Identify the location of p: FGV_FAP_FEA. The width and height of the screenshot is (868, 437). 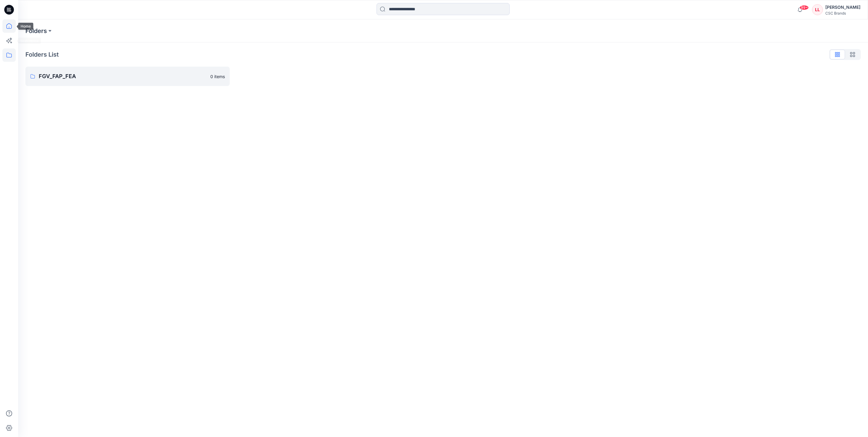
(122, 77).